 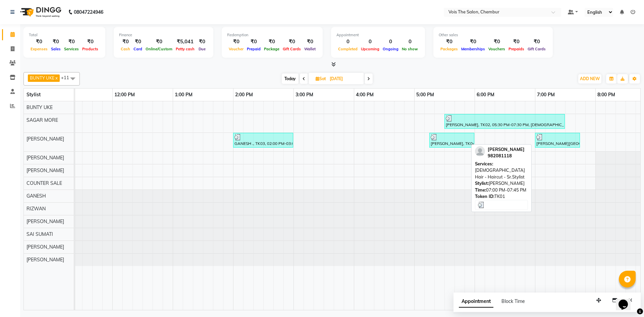 I want to click on img: profile, so click(x=480, y=152).